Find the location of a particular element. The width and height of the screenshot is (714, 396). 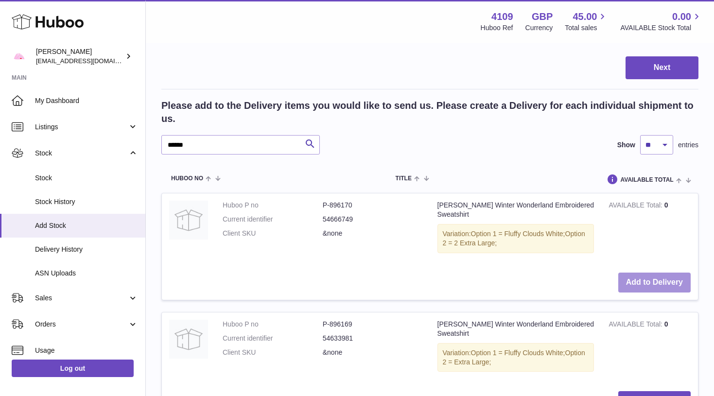

dd: 54633981 is located at coordinates (373, 338).